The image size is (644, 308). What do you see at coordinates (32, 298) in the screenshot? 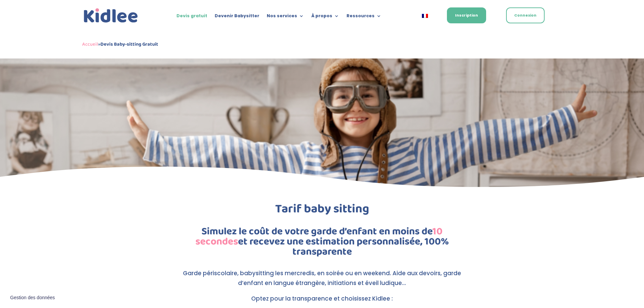
I see `button: Gestion des données` at bounding box center [32, 298].